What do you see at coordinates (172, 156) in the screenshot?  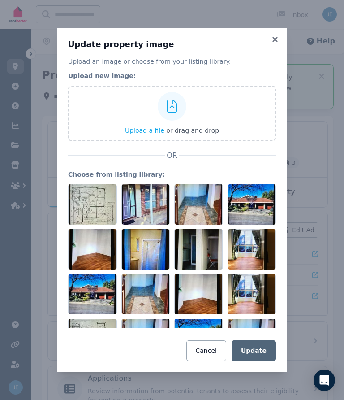 I see `span: OR` at bounding box center [172, 156].